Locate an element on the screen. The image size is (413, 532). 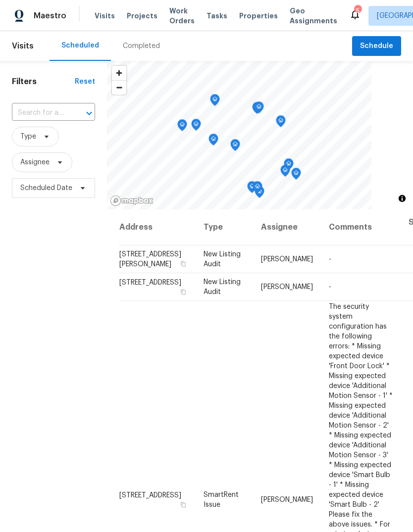
div: Scheduled is located at coordinates (80, 45).